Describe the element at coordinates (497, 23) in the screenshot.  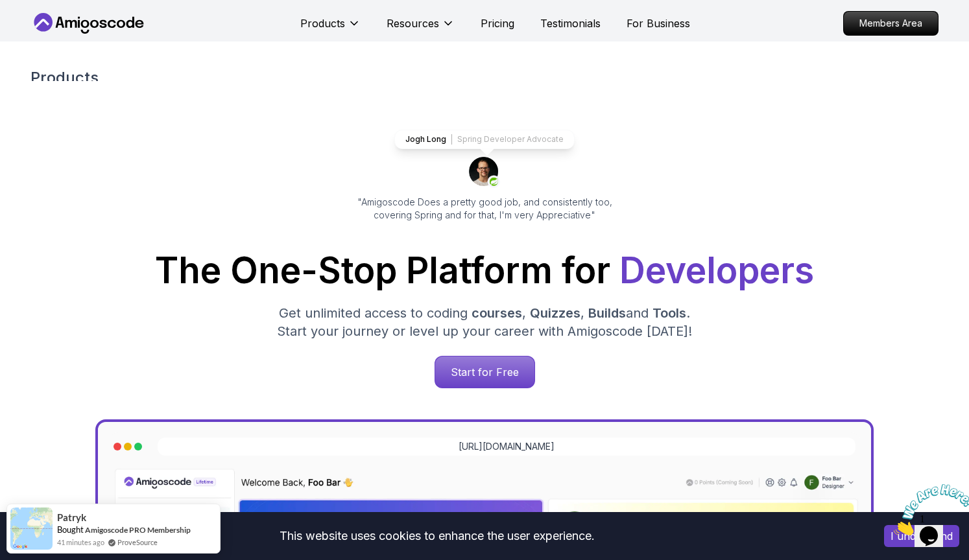
I see `p: Pricing` at that location.